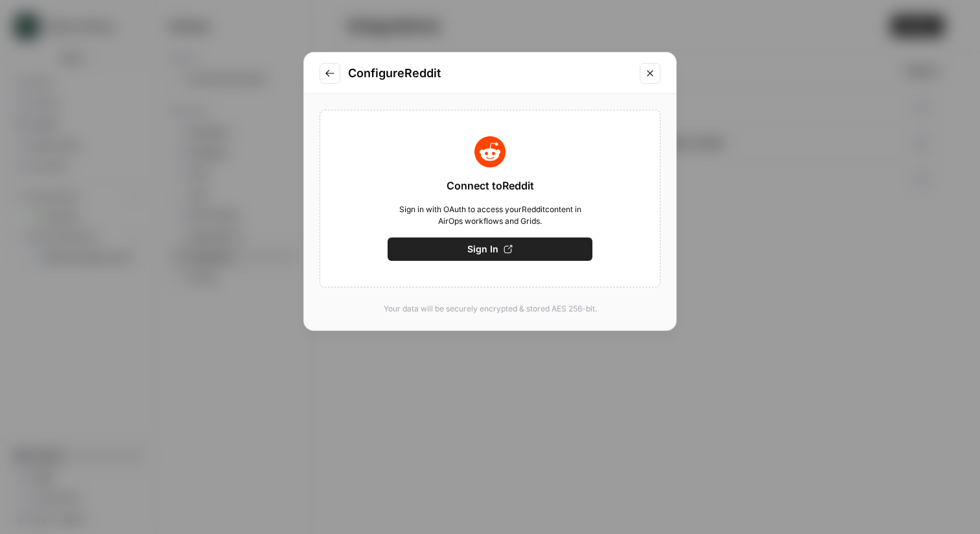 This screenshot has height=534, width=980. What do you see at coordinates (483, 249) in the screenshot?
I see `span: Sign In` at bounding box center [483, 249].